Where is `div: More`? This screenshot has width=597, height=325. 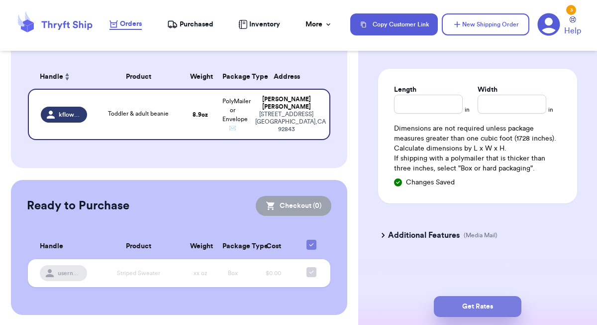 div: More is located at coordinates (319, 24).